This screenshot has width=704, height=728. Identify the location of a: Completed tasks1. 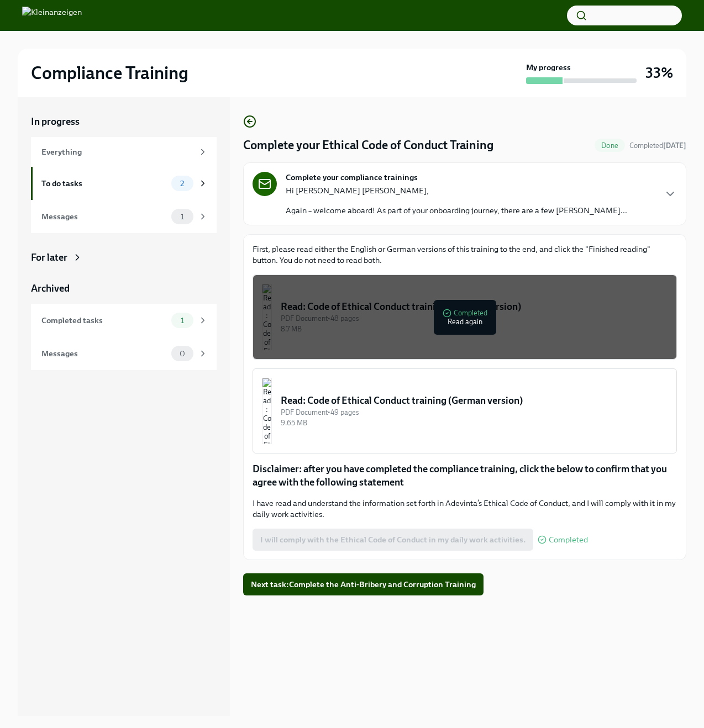
(124, 320).